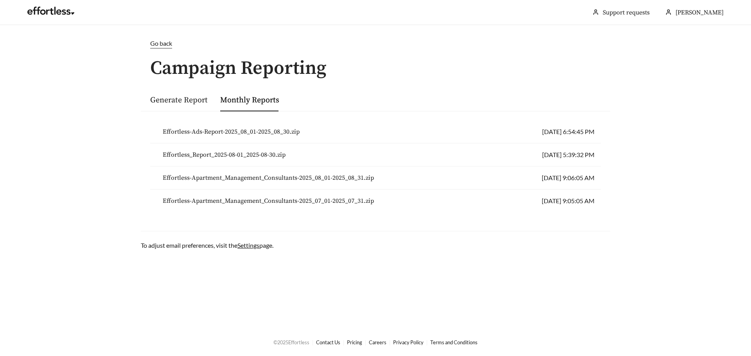  What do you see at coordinates (376, 68) in the screenshot?
I see `h1: Campaign Reporting` at bounding box center [376, 68].